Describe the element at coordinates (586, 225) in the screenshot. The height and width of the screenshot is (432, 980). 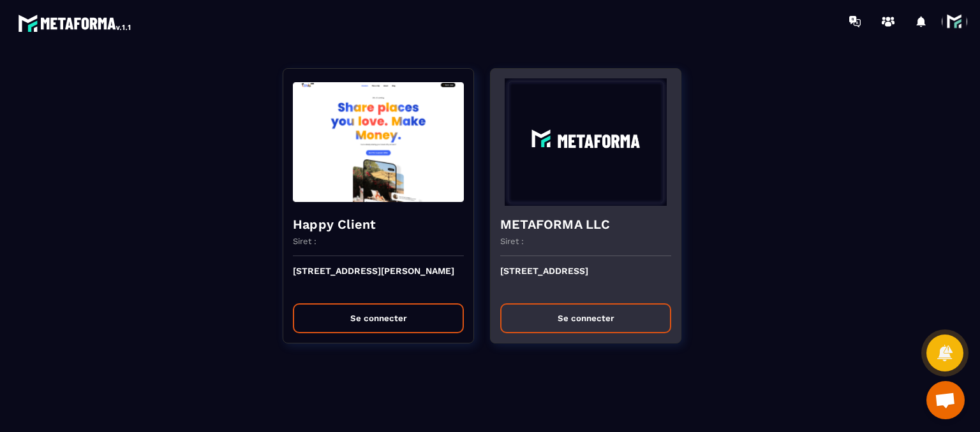
I see `h4: METAFORMA LLC` at that location.